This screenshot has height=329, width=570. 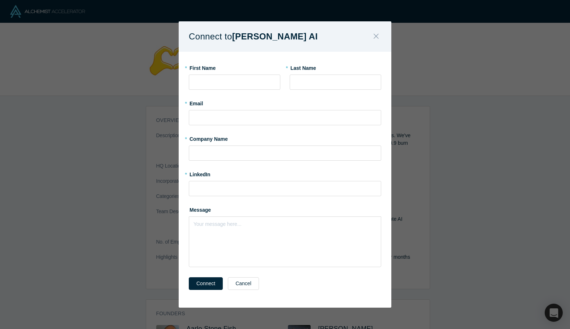 What do you see at coordinates (335, 67) in the screenshot?
I see `label: Last Name` at bounding box center [335, 67].